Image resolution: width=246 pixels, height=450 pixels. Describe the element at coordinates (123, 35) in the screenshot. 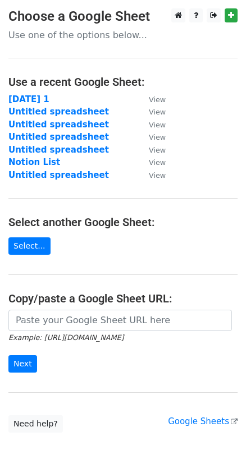

I see `p: Use one of the options below...` at that location.